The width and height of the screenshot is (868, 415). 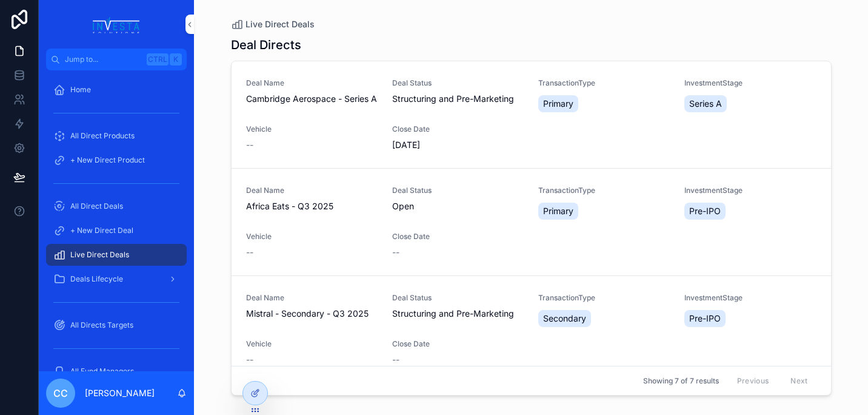 What do you see at coordinates (312, 314) in the screenshot?
I see `span: Mistral - Secondary - Q3 2025` at bounding box center [312, 314].